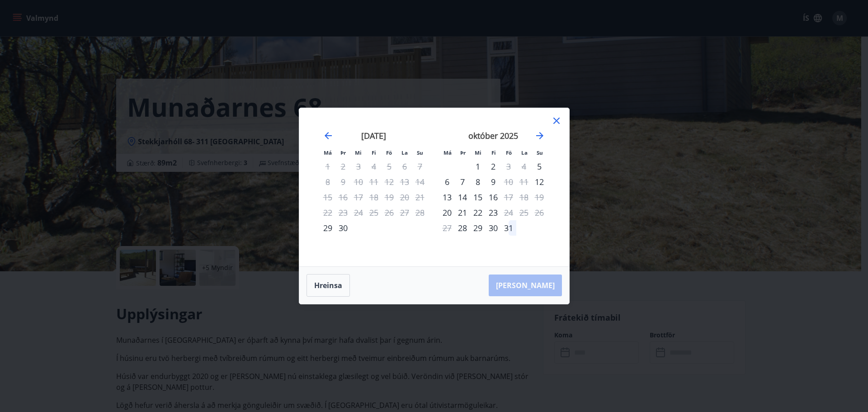 Image resolution: width=868 pixels, height=412 pixels. I want to click on td: Choose sunnudagur, 12. október 2025 as your check-in date. It’s available., so click(539, 182).